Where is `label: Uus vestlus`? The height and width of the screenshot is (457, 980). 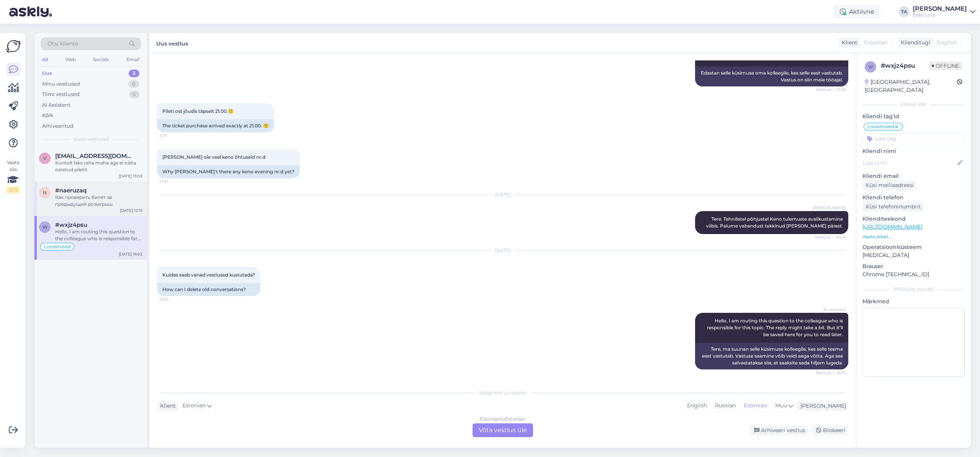
label: Uus vestlus is located at coordinates (172, 43).